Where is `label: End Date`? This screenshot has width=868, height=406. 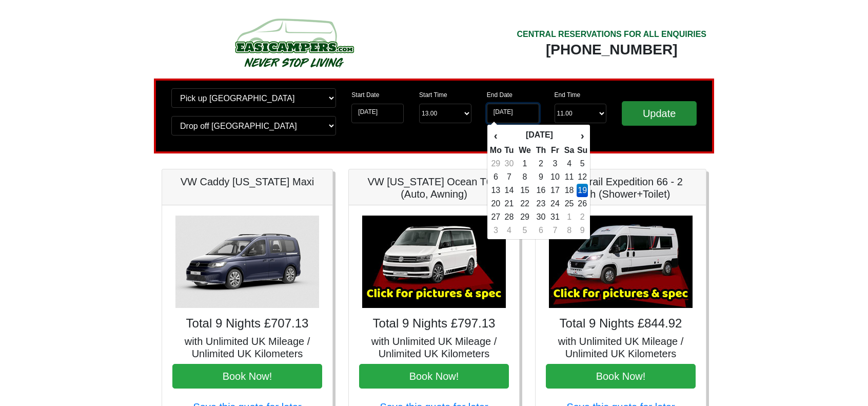
label: End Date is located at coordinates (499, 95).